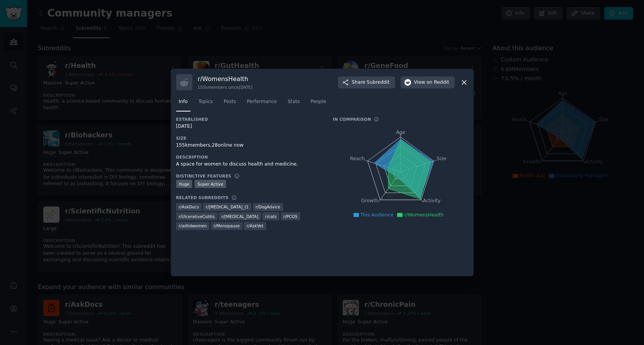 The width and height of the screenshot is (644, 345). I want to click on a: Performance, so click(262, 104).